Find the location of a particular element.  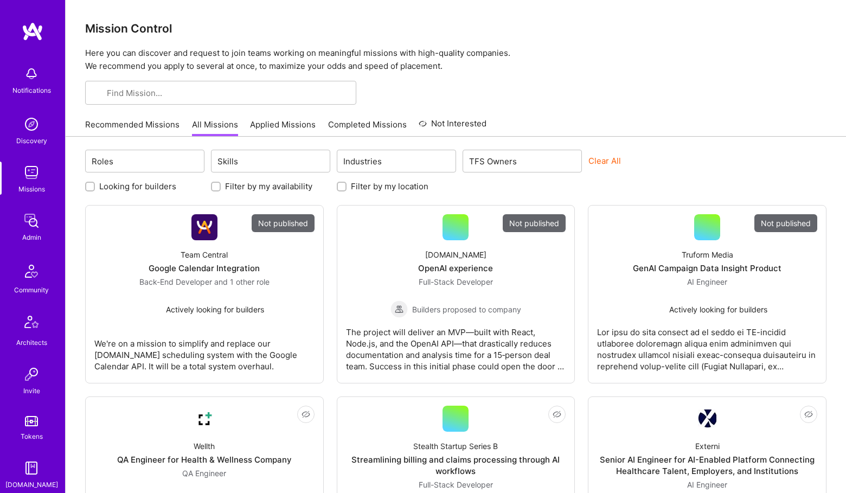

div: Externi is located at coordinates (707, 446).